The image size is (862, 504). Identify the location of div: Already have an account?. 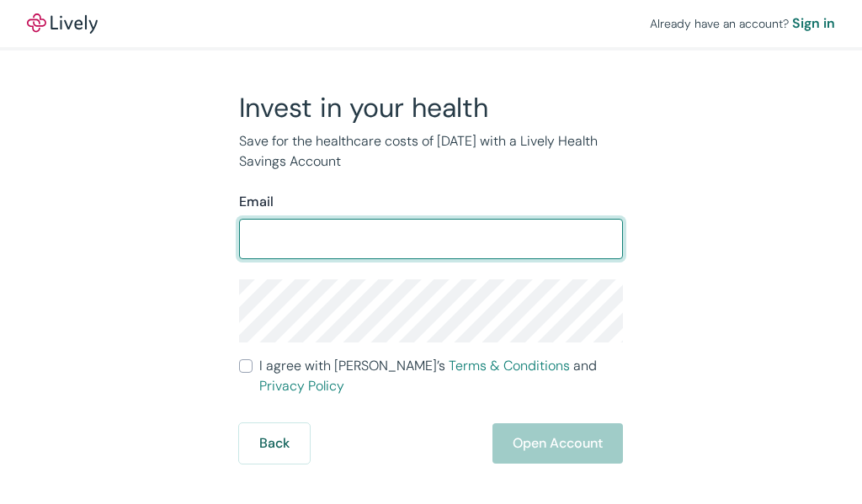
(742, 24).